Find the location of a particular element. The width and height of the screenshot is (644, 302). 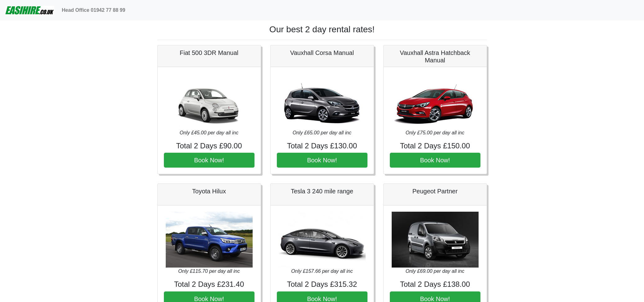

img: Toyota Hilux is located at coordinates (209, 240).